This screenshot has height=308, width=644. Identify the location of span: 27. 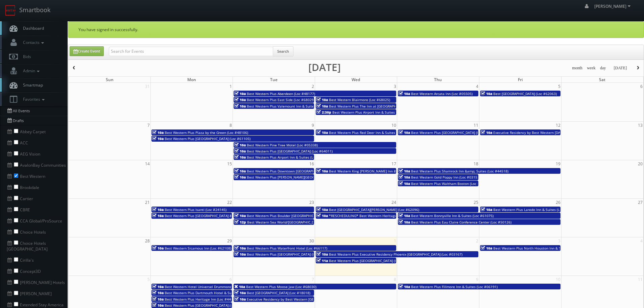
(640, 202).